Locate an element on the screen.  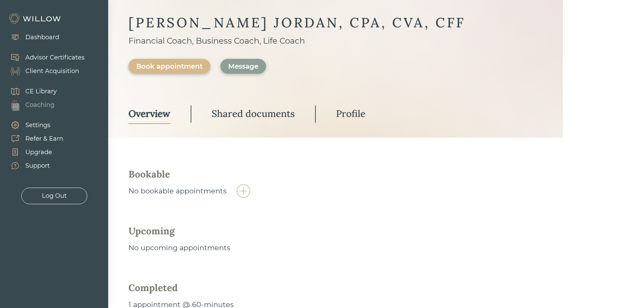
a: Shared documents is located at coordinates (253, 114).